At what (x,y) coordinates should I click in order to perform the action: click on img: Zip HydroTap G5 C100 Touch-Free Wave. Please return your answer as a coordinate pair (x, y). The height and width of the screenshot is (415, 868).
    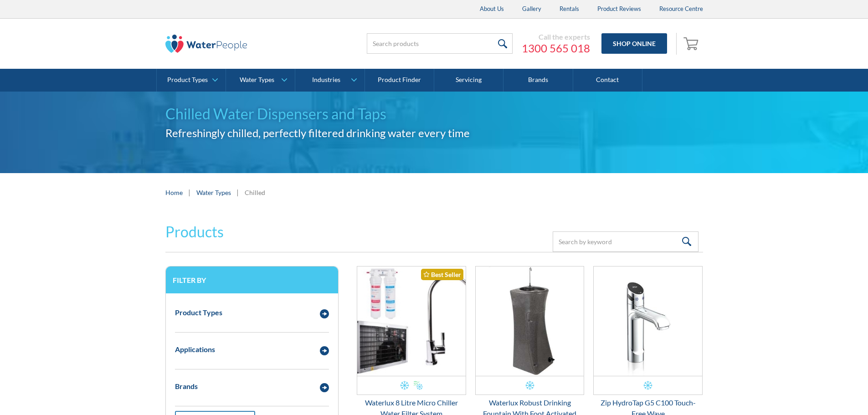
    Looking at the image, I should click on (648, 321).